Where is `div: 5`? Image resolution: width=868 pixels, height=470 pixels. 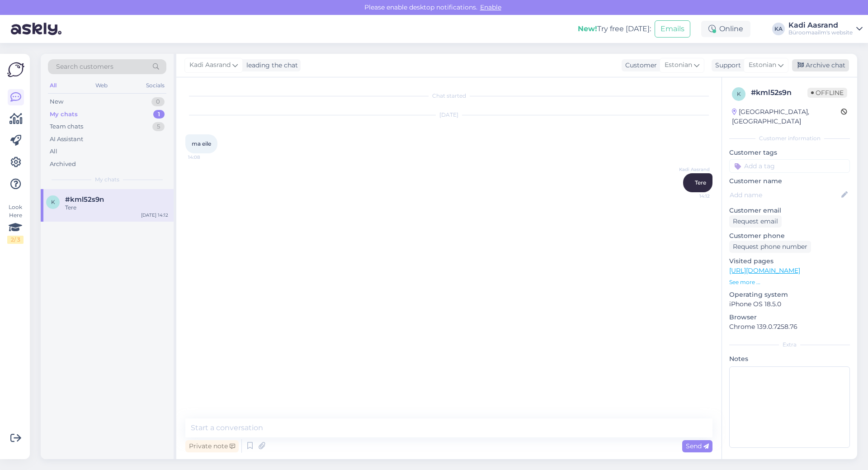 div: 5 is located at coordinates (158, 127).